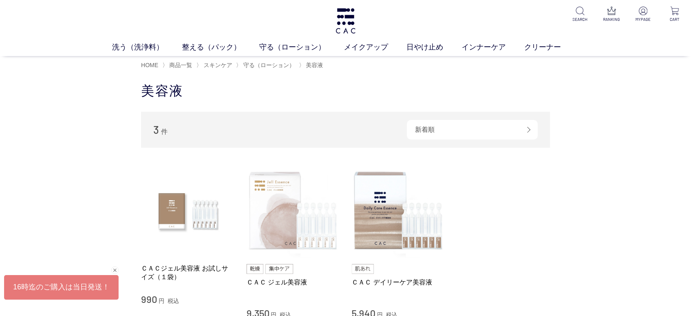 The width and height of the screenshot is (691, 316). Describe the element at coordinates (188, 211) in the screenshot. I see `img: ＣＡＣジェル美容液 お試しサイズ（１袋）` at that location.